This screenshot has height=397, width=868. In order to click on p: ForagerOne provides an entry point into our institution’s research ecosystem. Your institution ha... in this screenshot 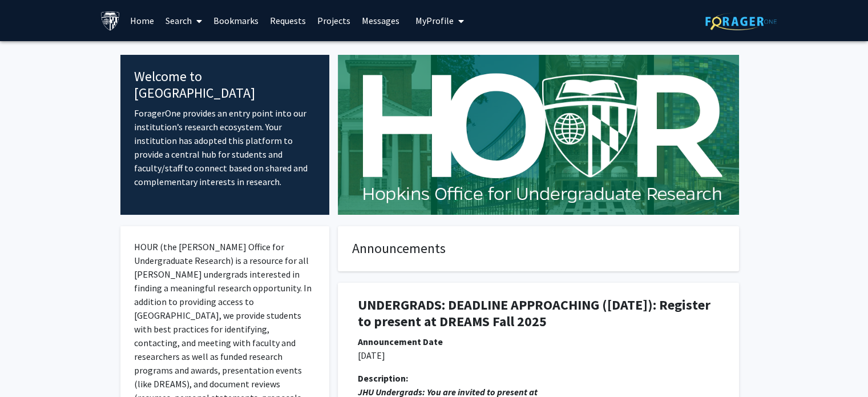, I will do `click(225, 148)`.